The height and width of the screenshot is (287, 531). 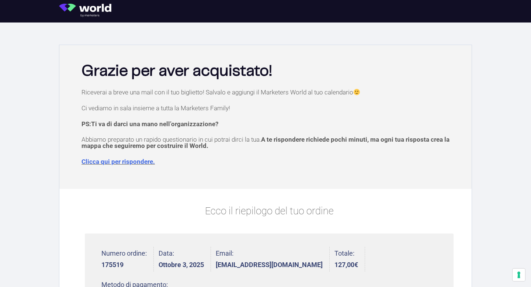 What do you see at coordinates (269, 143) in the screenshot?
I see `p: Abbiamo preparato un rapido questionario in cui potrai dirci la tua.` at bounding box center [269, 143].